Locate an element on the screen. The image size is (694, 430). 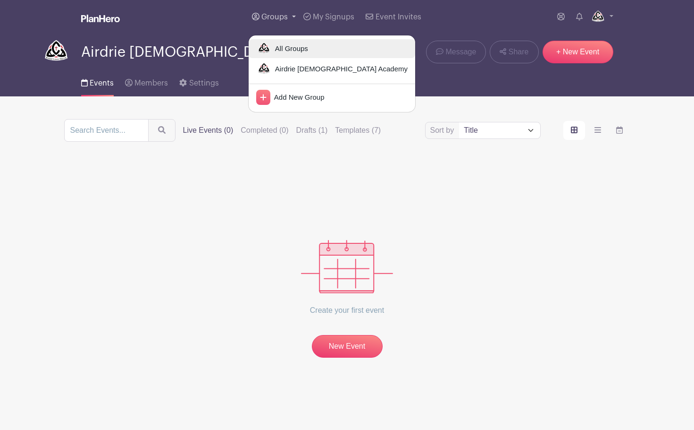
label: Templates (7) is located at coordinates (358, 130).